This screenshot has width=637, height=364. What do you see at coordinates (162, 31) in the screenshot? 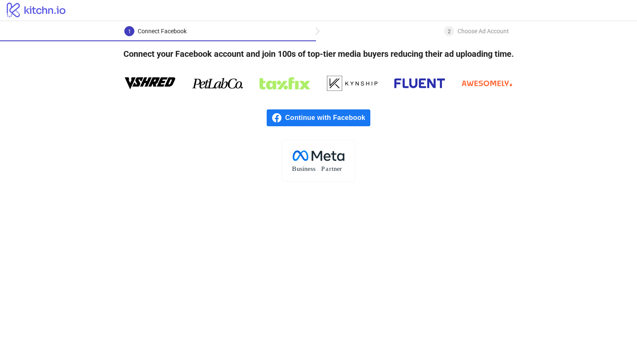
I see `div: Connect Facebook` at bounding box center [162, 31].